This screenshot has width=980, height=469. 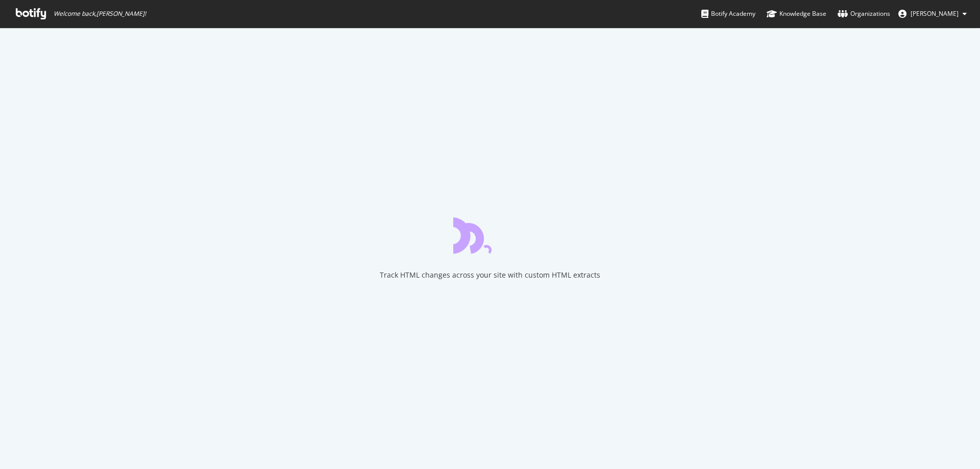 What do you see at coordinates (864, 14) in the screenshot?
I see `div: Organizations` at bounding box center [864, 14].